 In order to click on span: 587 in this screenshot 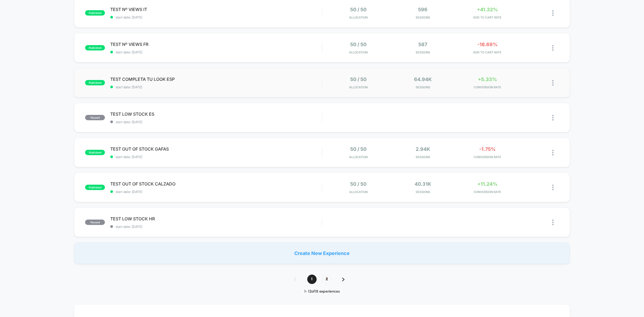, I will do `click(423, 44)`.